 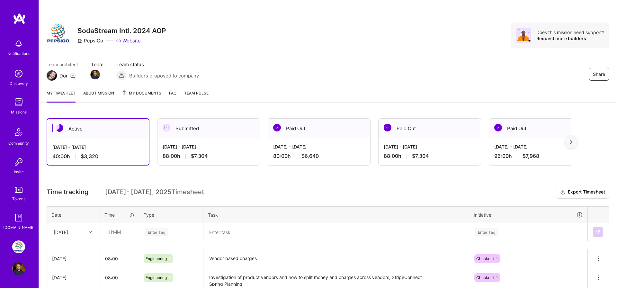 I want to click on img: Company Logo, so click(x=58, y=34).